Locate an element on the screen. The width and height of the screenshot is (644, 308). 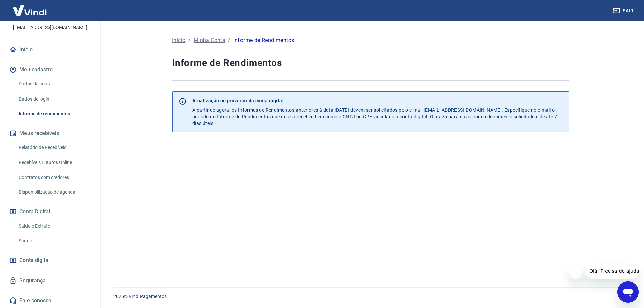
button: Sair is located at coordinates (623, 11).